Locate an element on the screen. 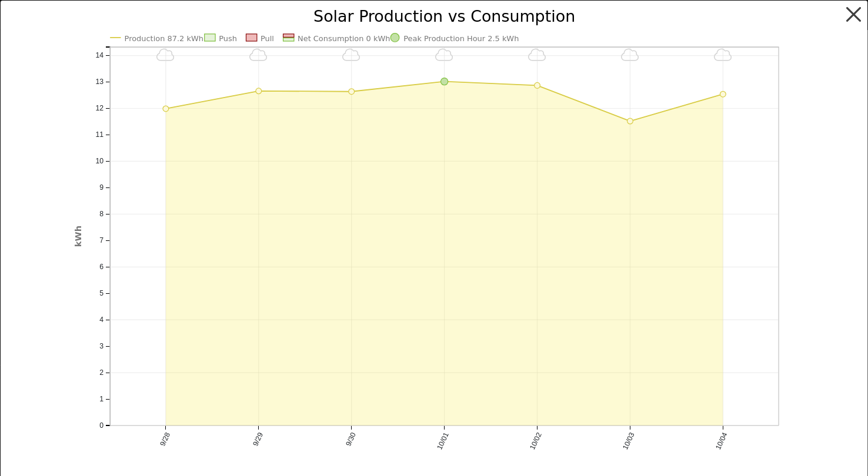 This screenshot has width=868, height=476. text: 1 is located at coordinates (102, 399).